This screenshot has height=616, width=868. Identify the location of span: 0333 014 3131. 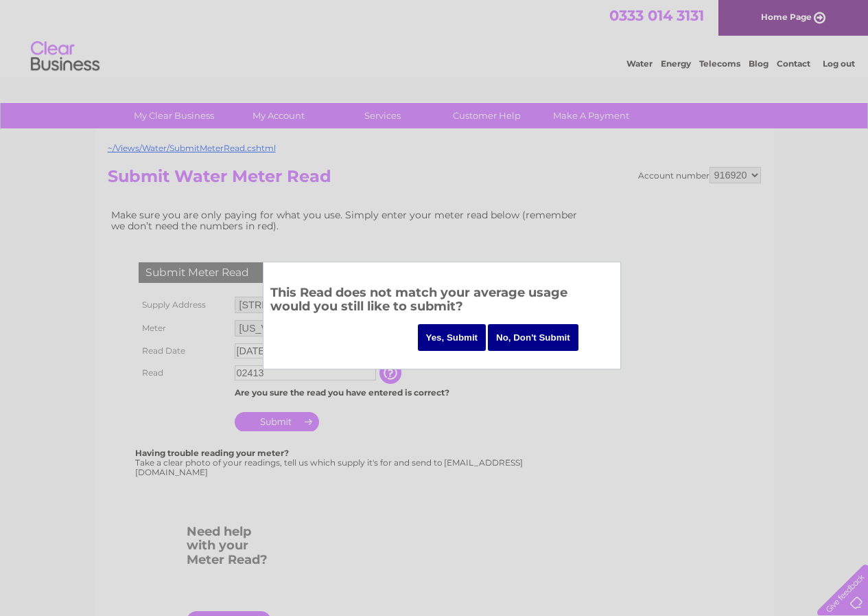
(656, 15).